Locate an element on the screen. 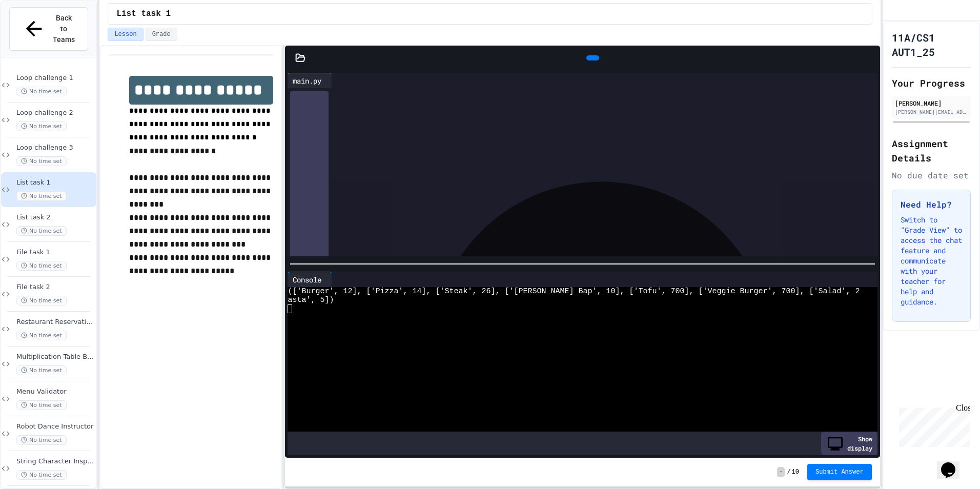  span: List task 2 is located at coordinates (56, 217).